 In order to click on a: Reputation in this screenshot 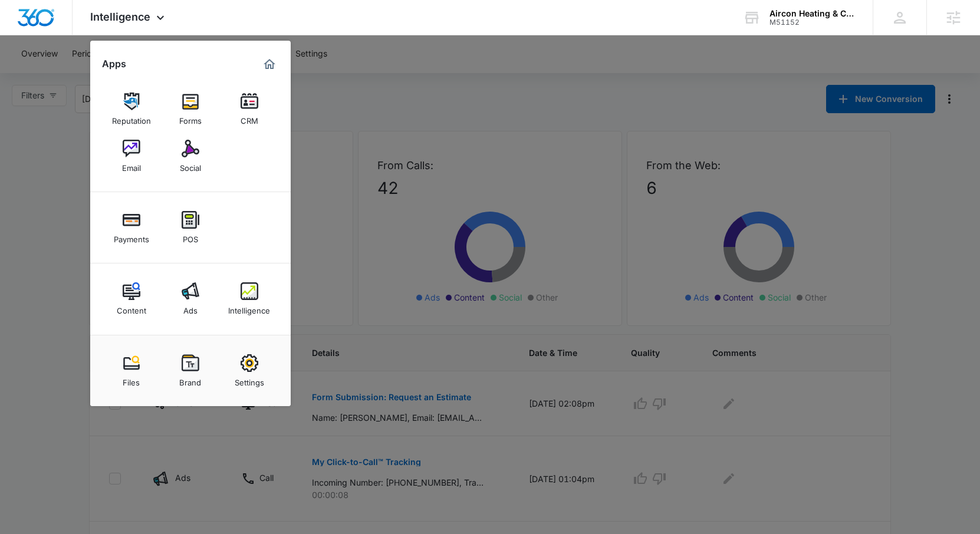, I will do `click(132, 109)`.